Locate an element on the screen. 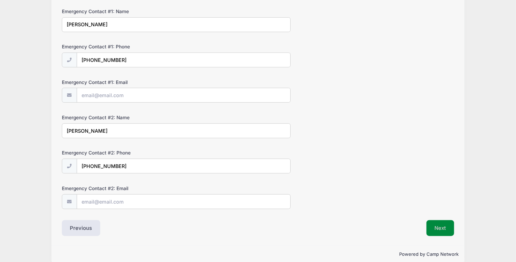 The height and width of the screenshot is (262, 516). label: Emergency Contact #1: Name is located at coordinates (127, 11).